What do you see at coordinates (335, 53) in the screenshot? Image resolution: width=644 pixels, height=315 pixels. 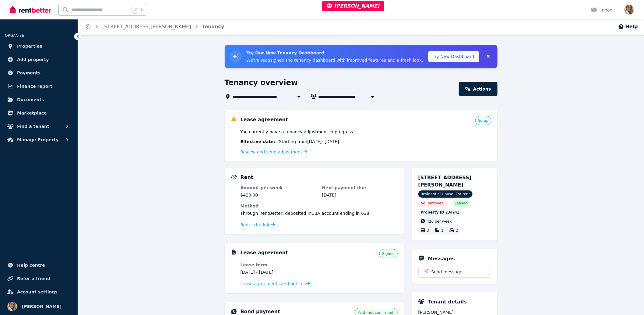 I see `h3: Try Our New Tenancy Dashboard` at bounding box center [335, 53].